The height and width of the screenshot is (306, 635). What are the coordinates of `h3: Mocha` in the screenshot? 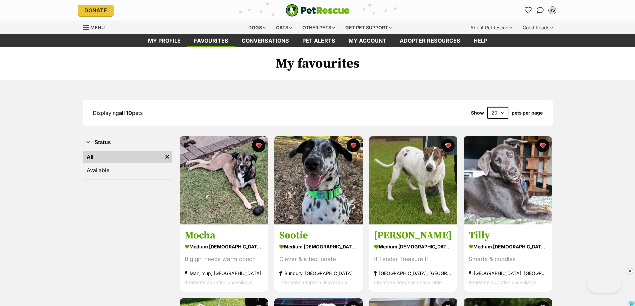 It's located at (224, 236).